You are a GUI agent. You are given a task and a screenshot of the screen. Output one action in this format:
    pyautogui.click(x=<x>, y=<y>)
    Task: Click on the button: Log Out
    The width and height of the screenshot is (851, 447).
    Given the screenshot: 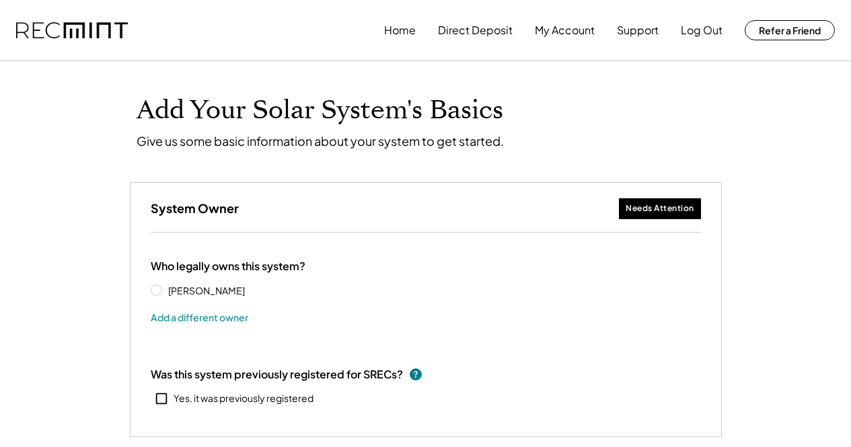 What is the action you would take?
    pyautogui.click(x=702, y=30)
    